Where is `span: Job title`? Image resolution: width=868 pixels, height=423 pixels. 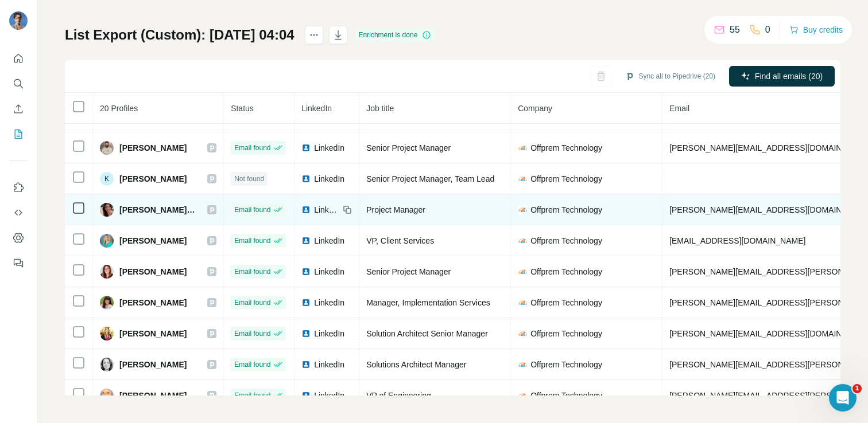
span: Job title is located at coordinates (380, 109).